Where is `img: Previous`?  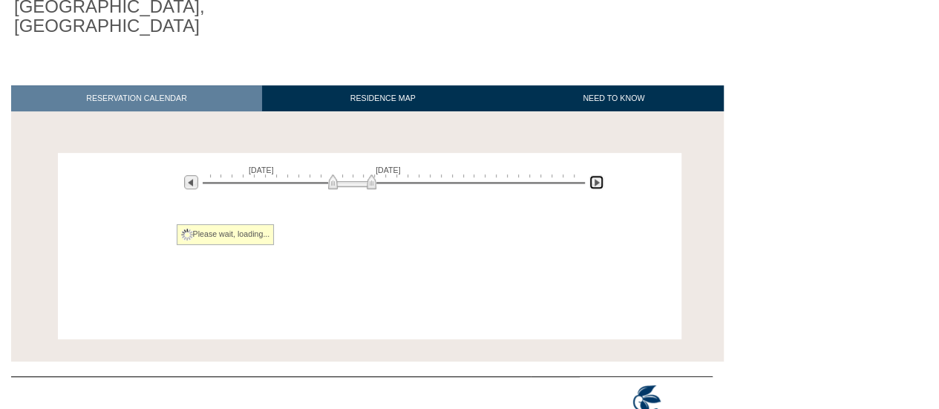
img: Previous is located at coordinates (191, 182).